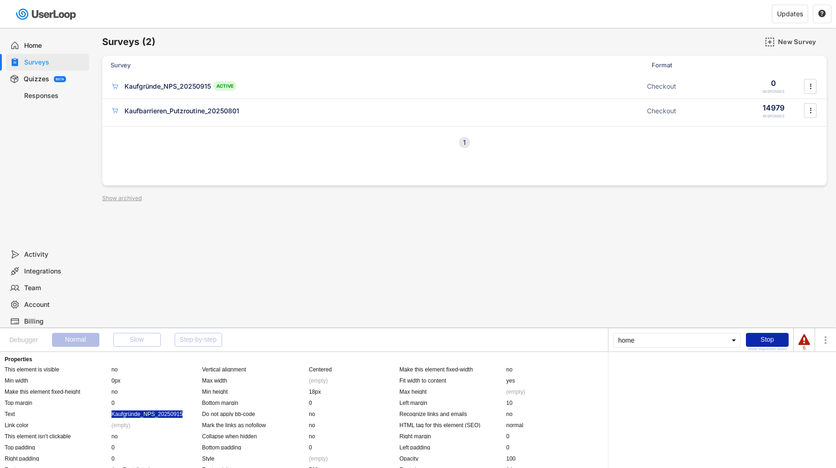 This screenshot has height=468, width=836. I want to click on div: yes, so click(510, 381).